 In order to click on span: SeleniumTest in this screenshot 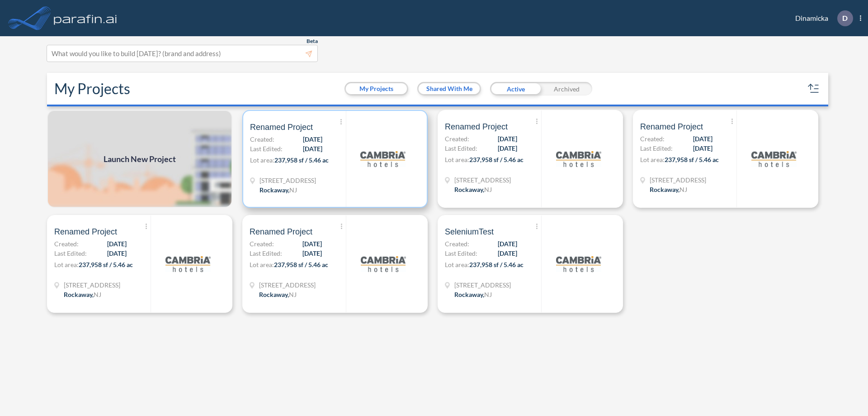, I will do `click(469, 232)`.